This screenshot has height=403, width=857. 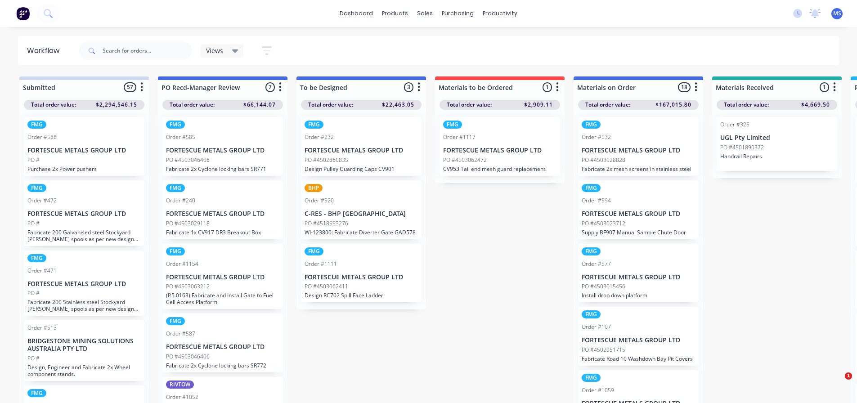 I want to click on div: sales, so click(x=425, y=13).